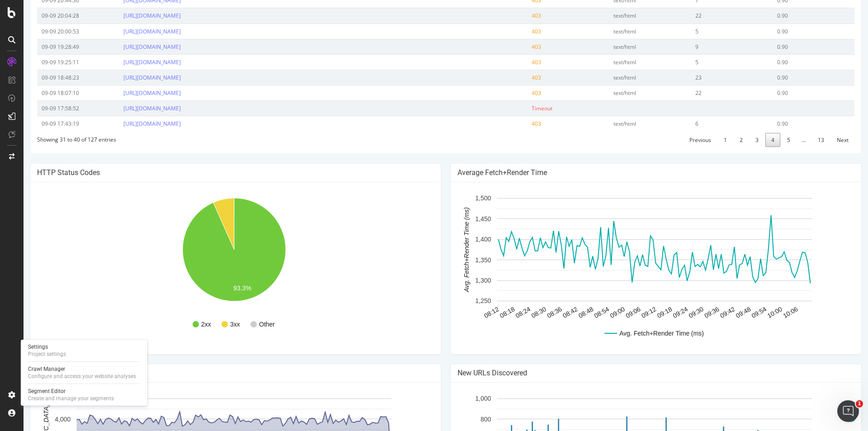  What do you see at coordinates (798, 140) in the screenshot?
I see `a: 13` at bounding box center [798, 140].